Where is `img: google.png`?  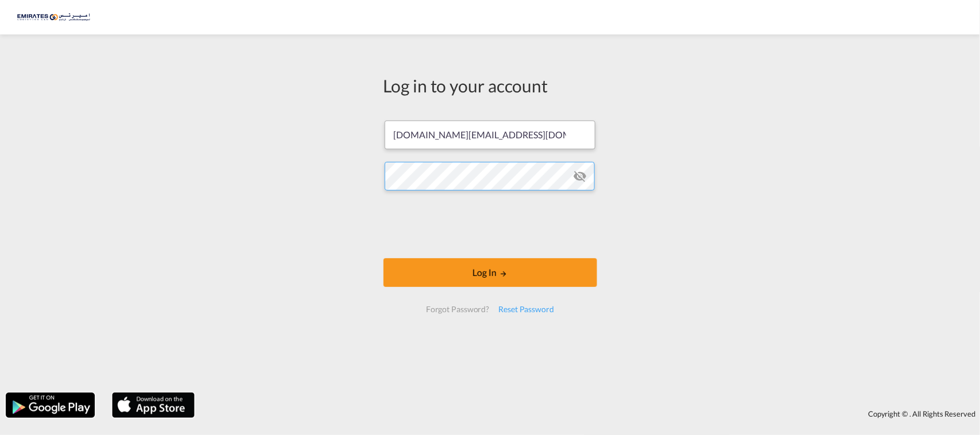 img: google.png is located at coordinates (50, 405).